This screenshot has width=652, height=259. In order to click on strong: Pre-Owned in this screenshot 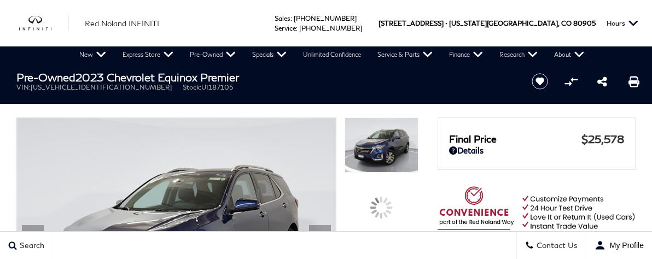, I will do `click(46, 77)`.